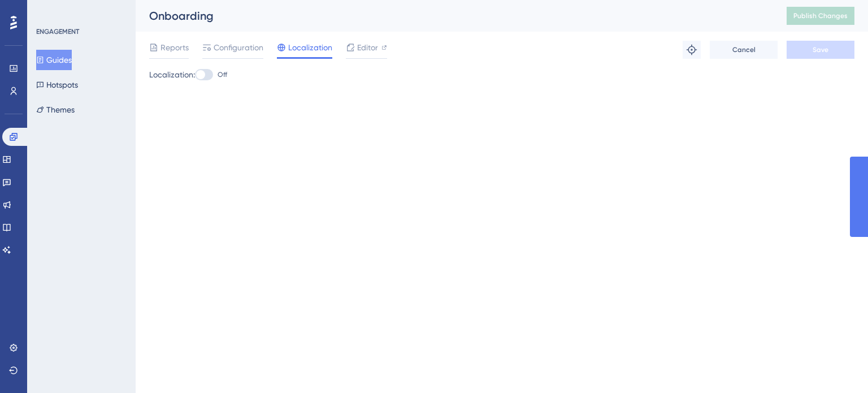 This screenshot has height=393, width=868. I want to click on span: Save, so click(821, 49).